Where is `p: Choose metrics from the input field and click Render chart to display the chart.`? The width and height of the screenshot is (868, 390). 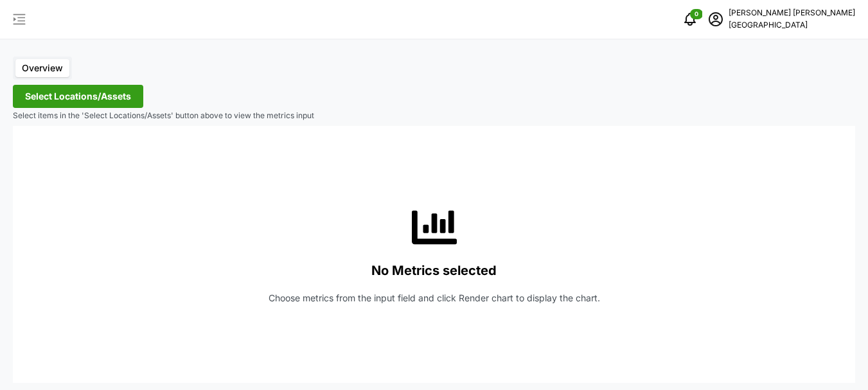 p: Choose metrics from the input field and click Render chart to display the chart. is located at coordinates (434, 298).